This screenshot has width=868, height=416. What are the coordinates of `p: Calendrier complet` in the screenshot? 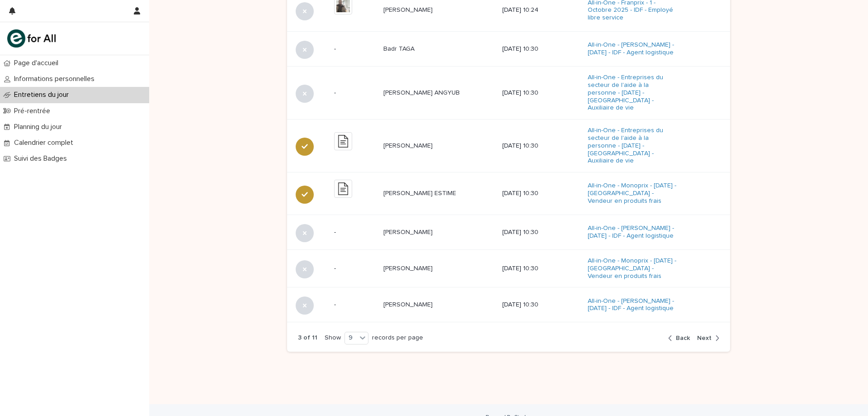 It's located at (45, 143).